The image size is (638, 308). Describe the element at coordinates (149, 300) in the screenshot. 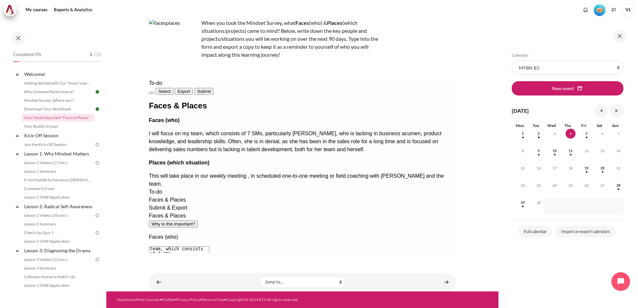

I see `a: My Courses` at that location.